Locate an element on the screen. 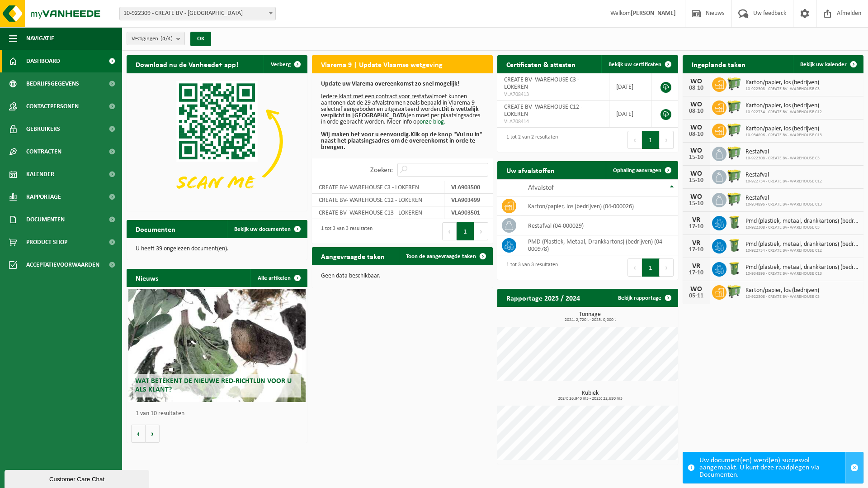 Image resolution: width=868 pixels, height=488 pixels. h2: Rapportage 2025 / 2024 is located at coordinates (543, 297).